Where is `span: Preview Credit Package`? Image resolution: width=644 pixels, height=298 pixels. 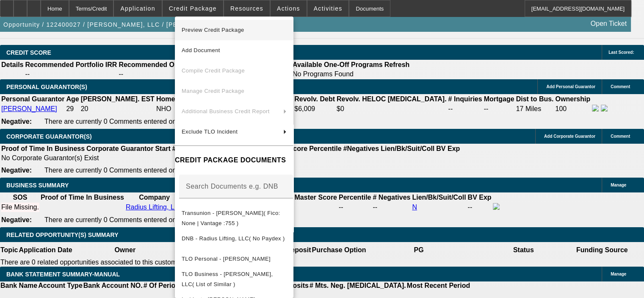 span: Preview Credit Package is located at coordinates (213, 30).